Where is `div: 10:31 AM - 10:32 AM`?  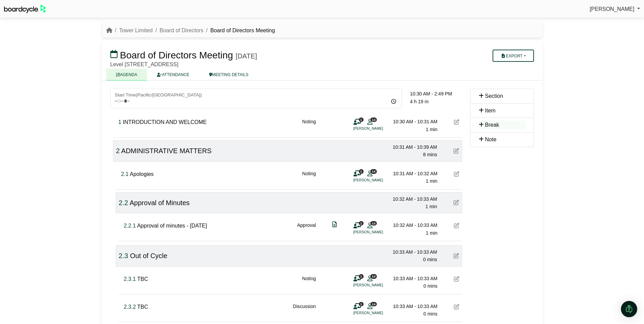 div: 10:31 AM - 10:32 AM is located at coordinates (414, 174).